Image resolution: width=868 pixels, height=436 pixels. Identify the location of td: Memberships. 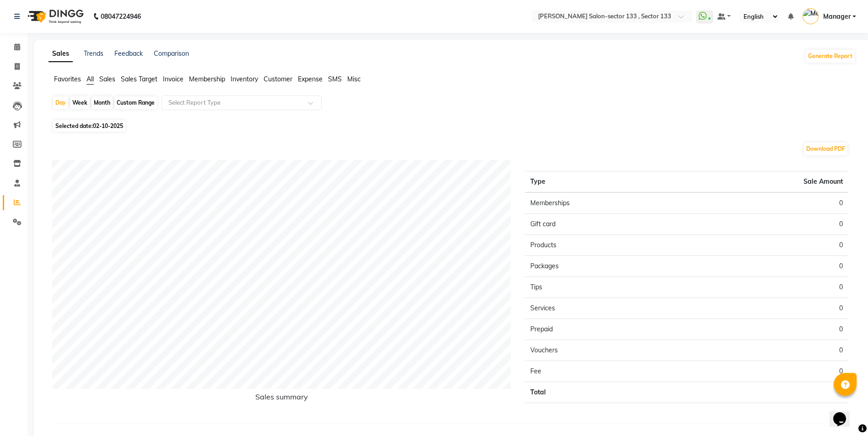
(605, 203).